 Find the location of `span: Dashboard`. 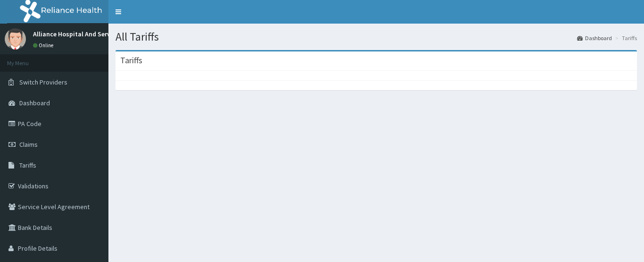

span: Dashboard is located at coordinates (34, 103).